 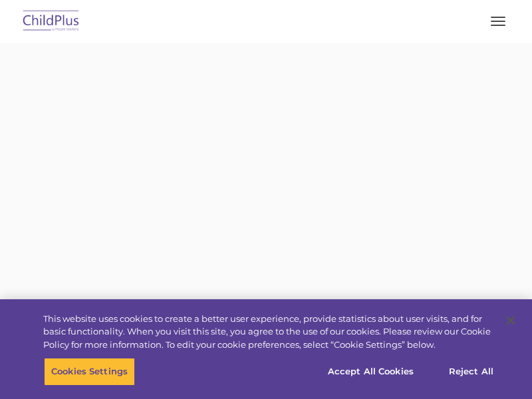 What do you see at coordinates (51, 21) in the screenshot?
I see `img: ChildPlus by Procare Solutions` at bounding box center [51, 21].